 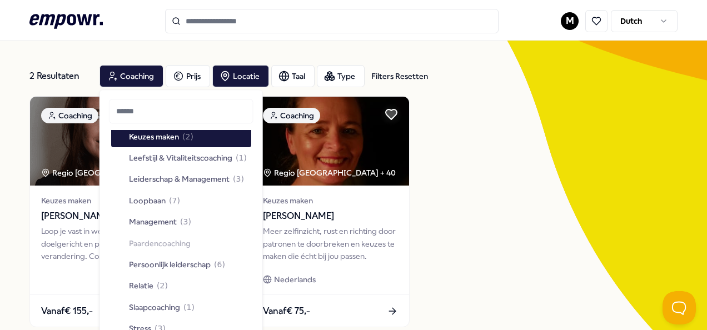 What do you see at coordinates (175, 201) in the screenshot?
I see `span: ( 7 )` at bounding box center [175, 201].